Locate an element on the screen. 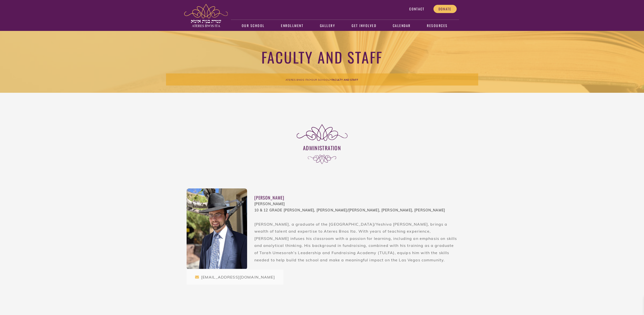 This screenshot has width=644, height=315. a: Enrollment is located at coordinates (292, 26).